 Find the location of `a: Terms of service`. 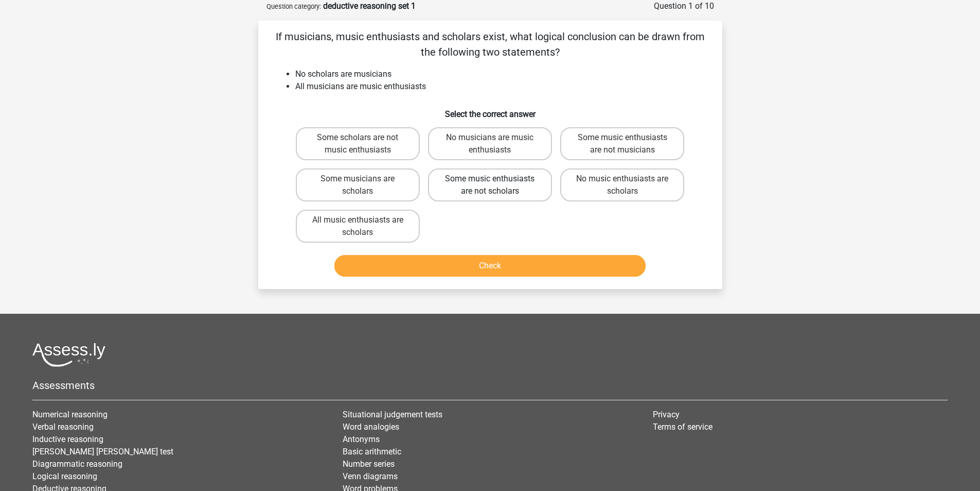

a: Terms of service is located at coordinates (683, 426).